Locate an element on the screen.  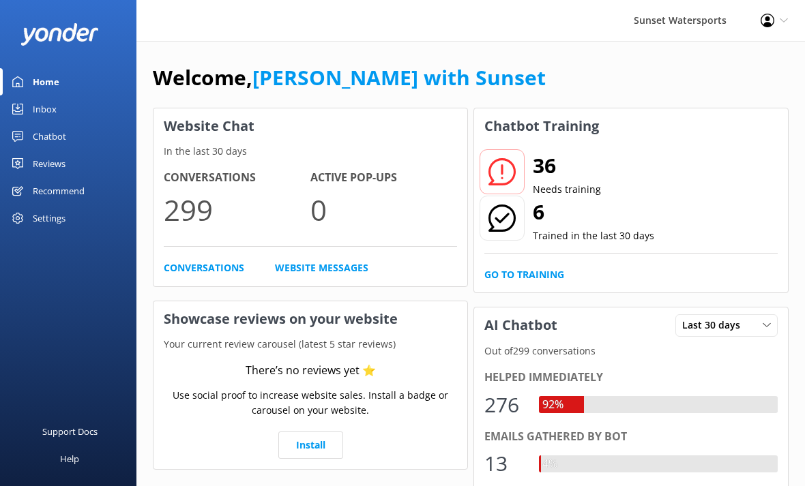
div: Help is located at coordinates (70, 459).